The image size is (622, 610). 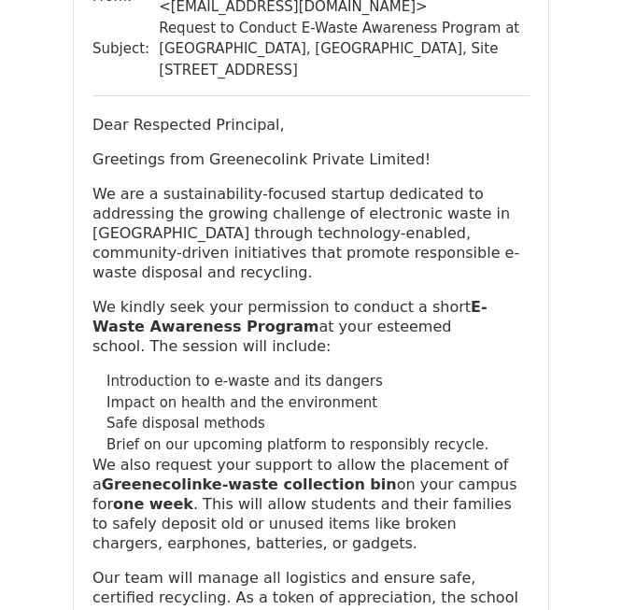 I want to click on p: Dear Respected Principal,, so click(x=311, y=124).